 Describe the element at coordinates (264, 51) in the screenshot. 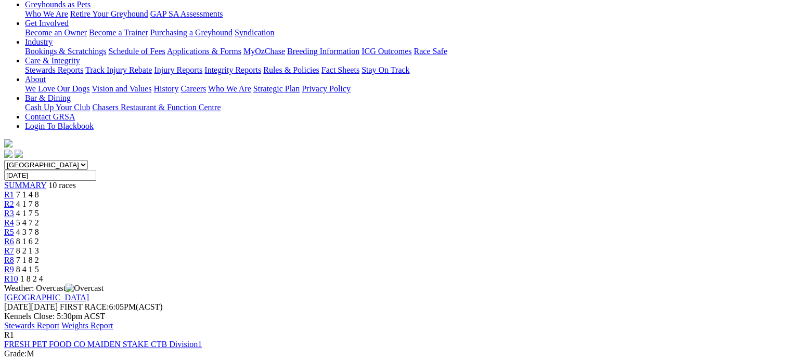

I see `a: MyOzChase` at that location.